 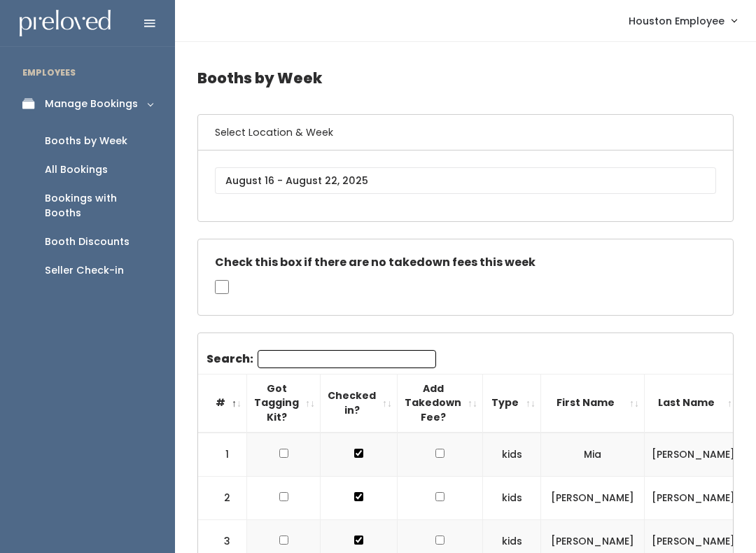 What do you see at coordinates (593, 454) in the screenshot?
I see `td: Mia` at bounding box center [593, 454].